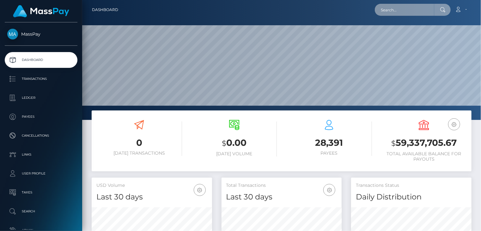 Image resolution: width=481 pixels, height=231 pixels. What do you see at coordinates (329, 153) in the screenshot?
I see `h6: Payees` at bounding box center [329, 153].